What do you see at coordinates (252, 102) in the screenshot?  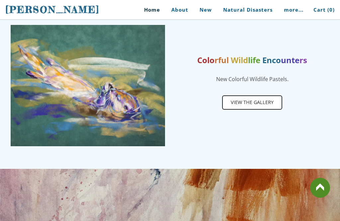 I see `a: View the gallery` at bounding box center [252, 102].